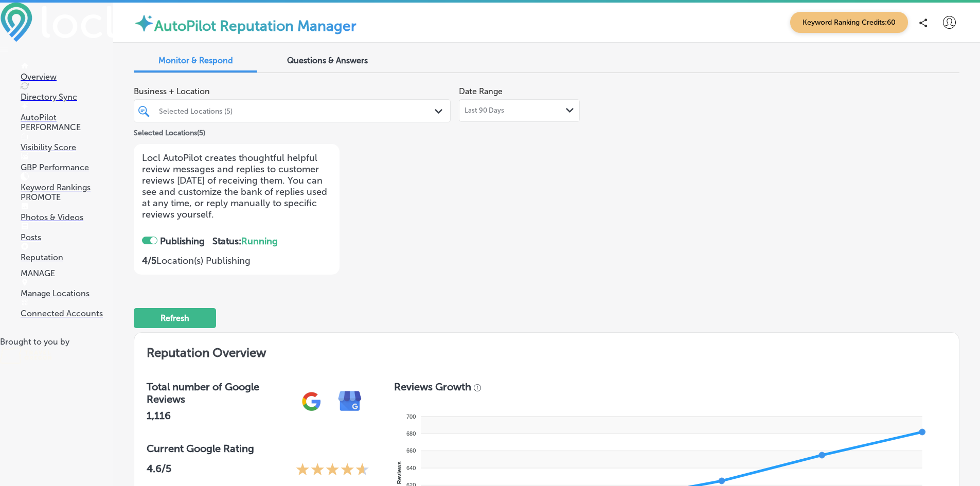 The image size is (980, 486). I want to click on p: MANAGE, so click(67, 273).